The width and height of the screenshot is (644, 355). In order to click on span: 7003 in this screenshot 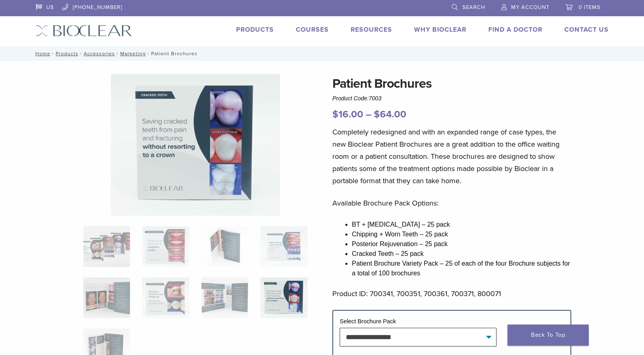, I will do `click(375, 98)`.